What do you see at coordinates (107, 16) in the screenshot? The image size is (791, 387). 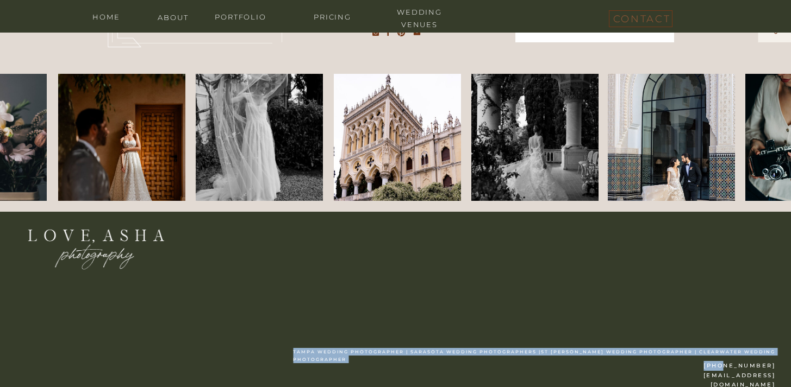 I see `nav: home` at bounding box center [107, 16].